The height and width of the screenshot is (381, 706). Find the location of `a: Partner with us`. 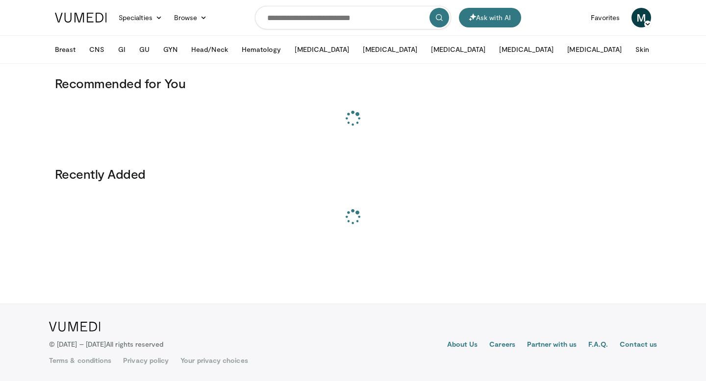

a: Partner with us is located at coordinates (551, 345).